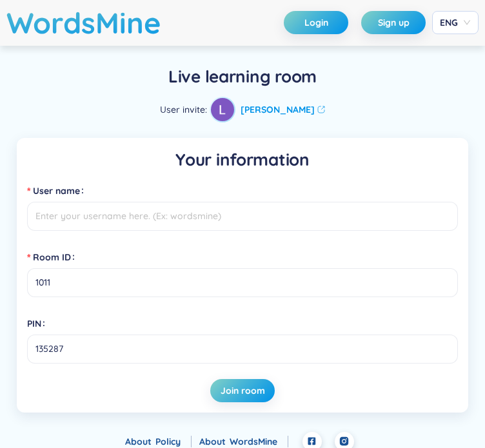  Describe the element at coordinates (53, 257) in the screenshot. I see `label: Room ID` at that location.